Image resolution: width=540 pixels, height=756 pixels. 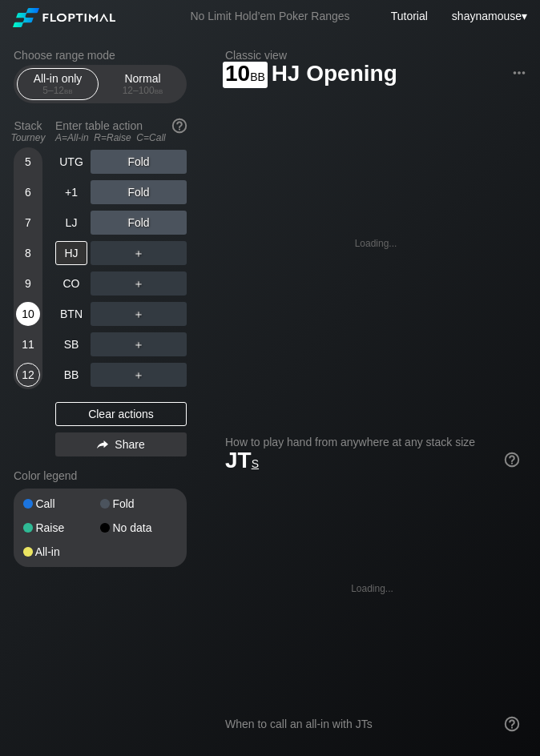 I want to click on span: shaynamouse, so click(x=486, y=16).